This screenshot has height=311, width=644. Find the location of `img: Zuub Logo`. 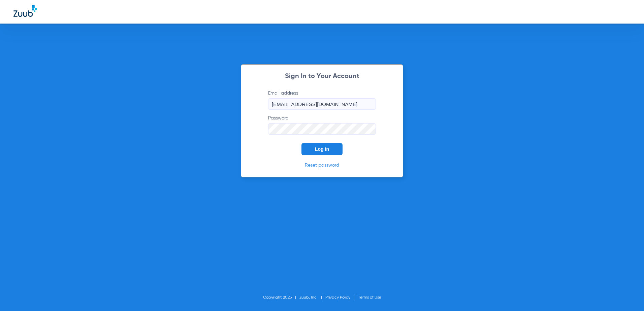

img: Zuub Logo is located at coordinates (25, 11).